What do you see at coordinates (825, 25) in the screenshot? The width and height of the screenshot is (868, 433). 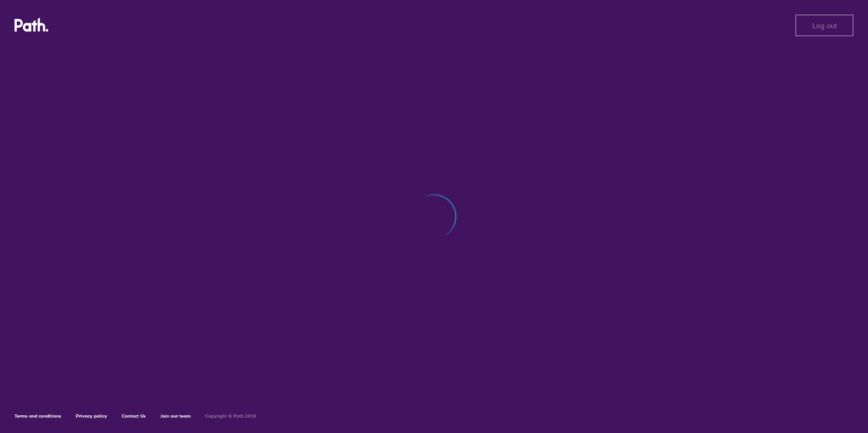 I see `span: Log out` at bounding box center [825, 25].